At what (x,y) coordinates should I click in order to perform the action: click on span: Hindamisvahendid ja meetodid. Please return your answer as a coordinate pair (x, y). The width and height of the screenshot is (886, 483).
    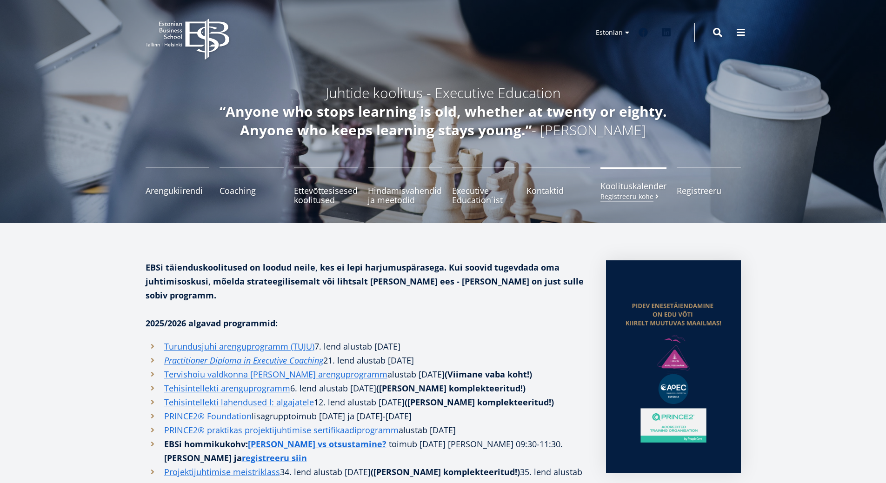
    Looking at the image, I should click on (405, 195).